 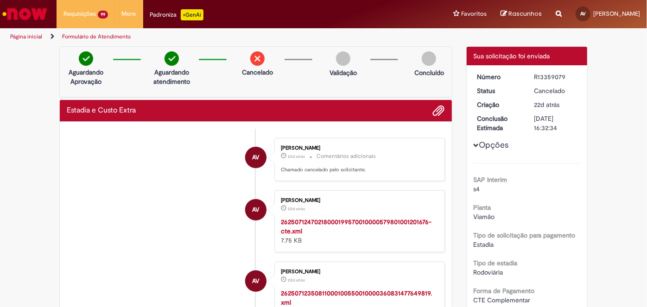 I want to click on time: 06/08/2025 11:30:00, so click(x=296, y=280).